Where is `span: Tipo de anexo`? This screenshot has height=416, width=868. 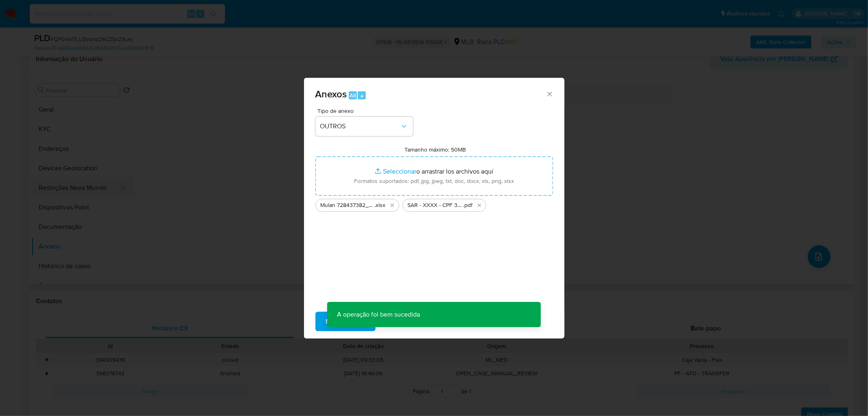
span: Tipo de anexo is located at coordinates (366, 111).